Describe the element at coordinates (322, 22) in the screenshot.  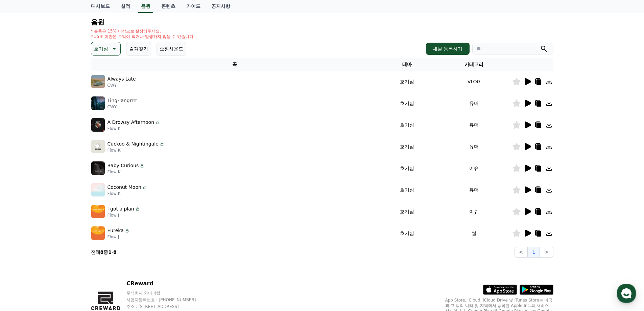
I see `h4: 음원` at that location.